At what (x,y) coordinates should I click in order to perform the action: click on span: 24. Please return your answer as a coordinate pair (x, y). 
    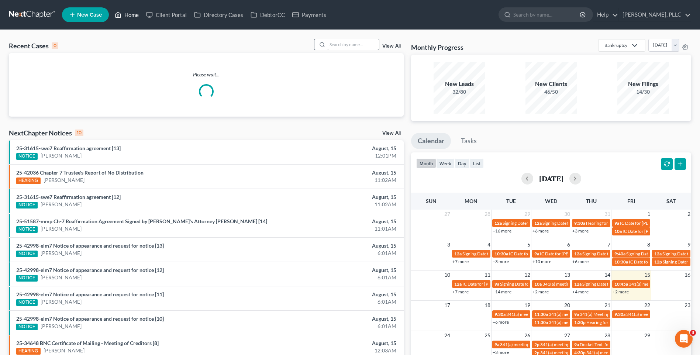
    Looking at the image, I should click on (447, 335).